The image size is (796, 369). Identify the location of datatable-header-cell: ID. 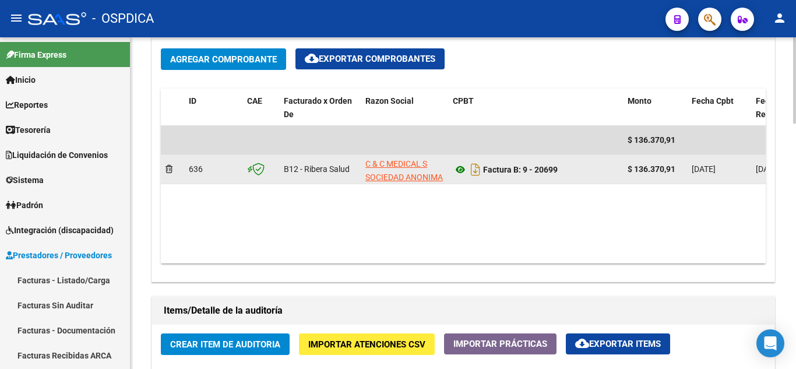
(213, 108).